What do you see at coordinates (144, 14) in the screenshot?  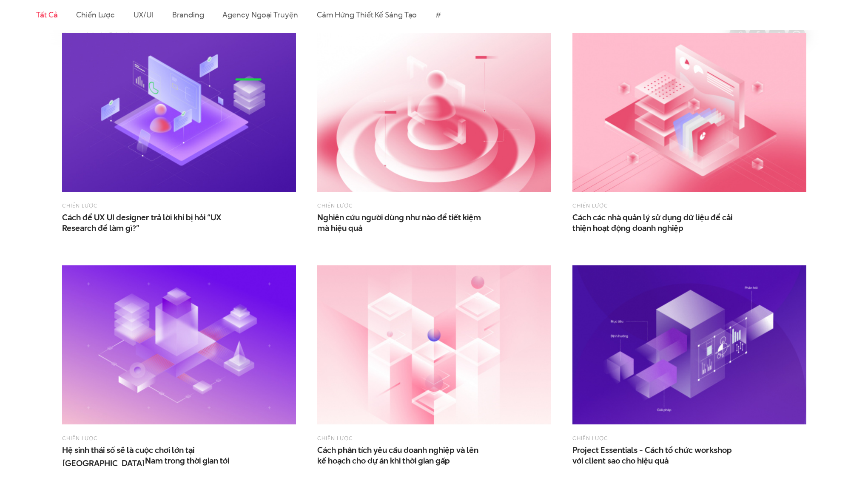 I see `a: UX/UI` at bounding box center [144, 14].